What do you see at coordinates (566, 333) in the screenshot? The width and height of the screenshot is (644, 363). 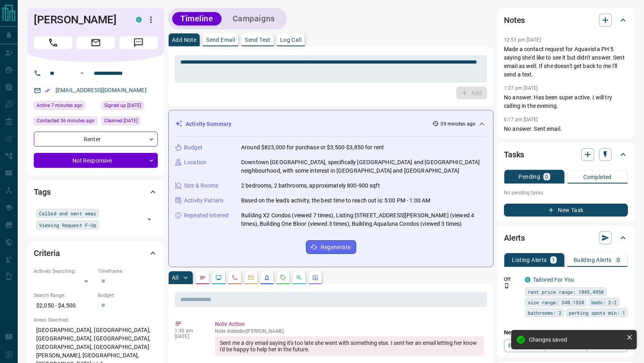 I see `p: New Alert:` at bounding box center [566, 333].